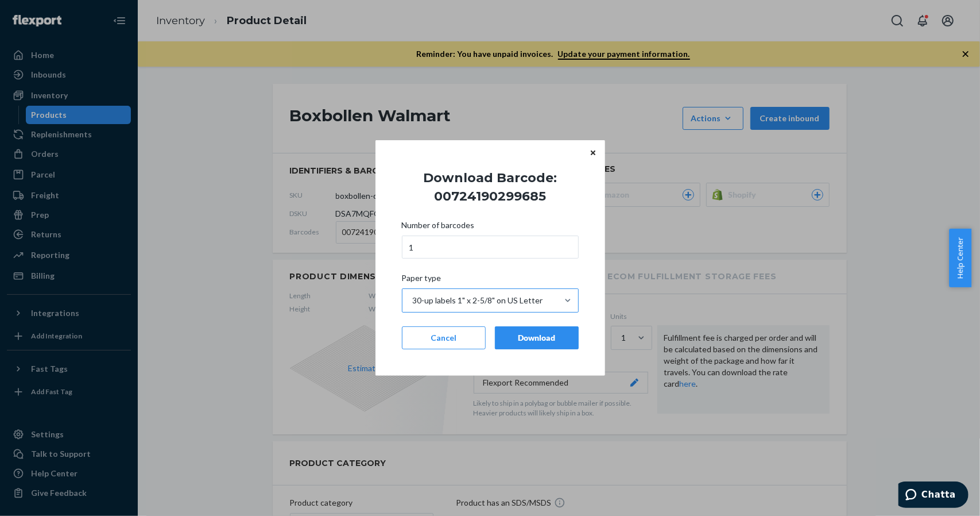  I want to click on input: Number of barcodes, so click(490, 247).